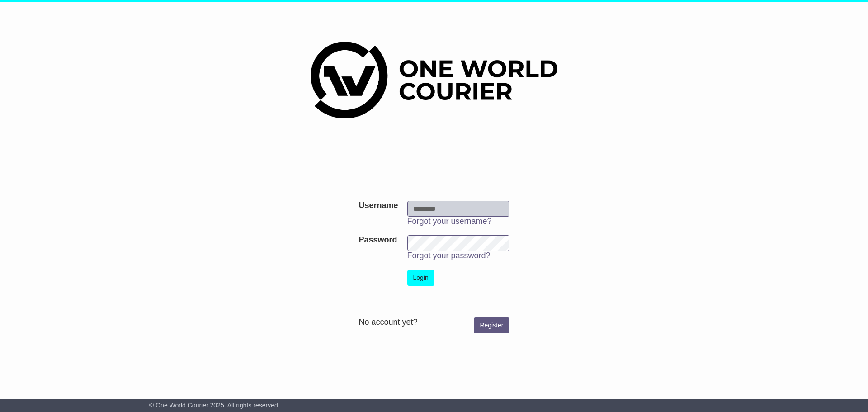 Image resolution: width=868 pixels, height=412 pixels. I want to click on label: Password, so click(377, 240).